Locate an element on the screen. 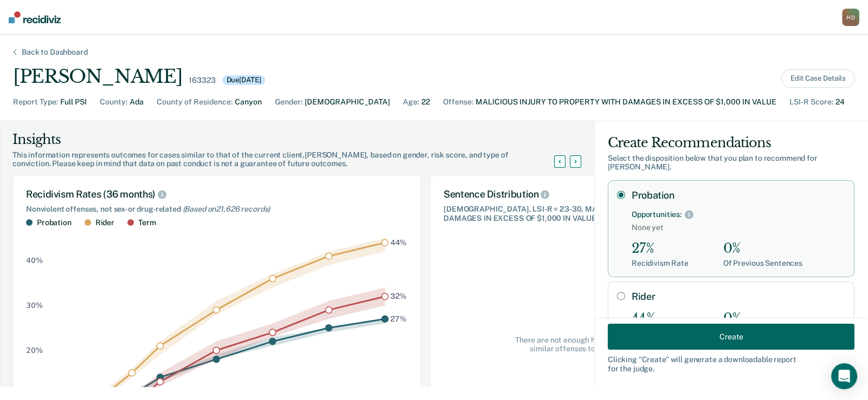 This screenshot has width=868, height=400. label: Probation is located at coordinates (739, 195).